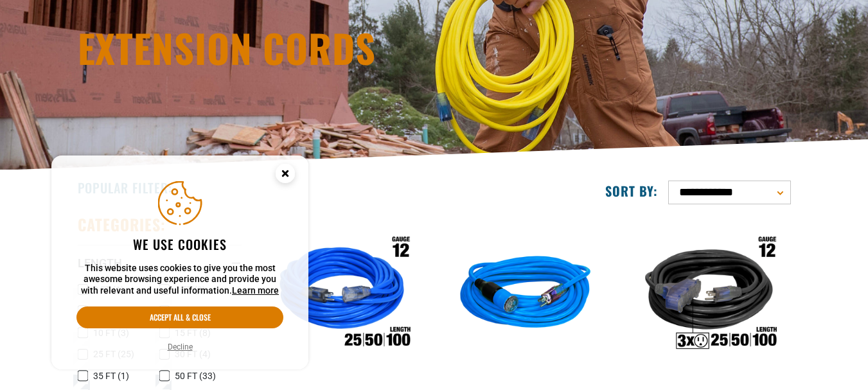 This screenshot has width=868, height=390. What do you see at coordinates (631, 191) in the screenshot?
I see `label: Sort by:` at bounding box center [631, 191].